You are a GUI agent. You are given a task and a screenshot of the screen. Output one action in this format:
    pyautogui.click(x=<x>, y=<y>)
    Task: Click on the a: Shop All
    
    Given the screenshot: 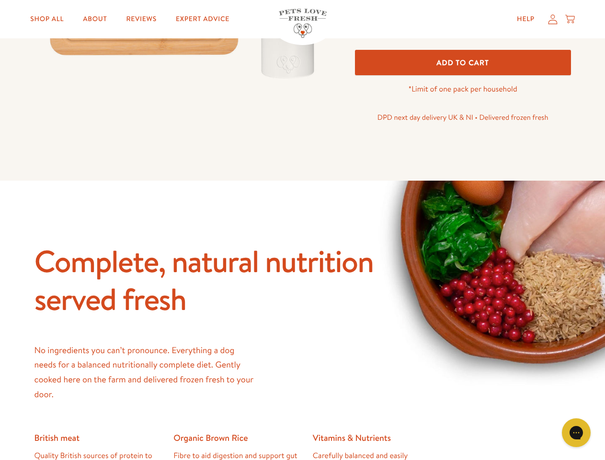 What is the action you would take?
    pyautogui.click(x=47, y=19)
    